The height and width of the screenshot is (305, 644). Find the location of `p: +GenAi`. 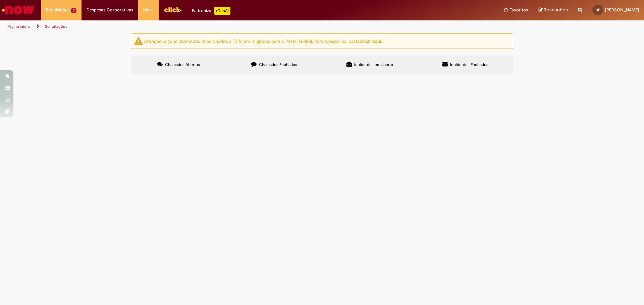

p: +GenAi is located at coordinates (222, 11).